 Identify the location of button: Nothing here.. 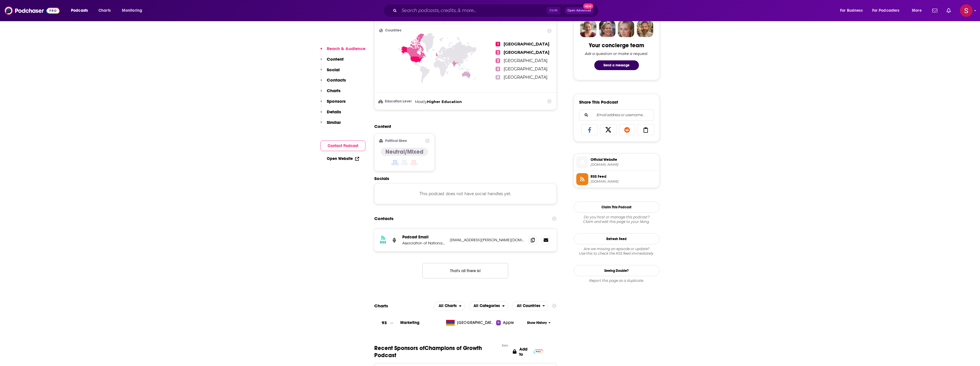
(465, 271).